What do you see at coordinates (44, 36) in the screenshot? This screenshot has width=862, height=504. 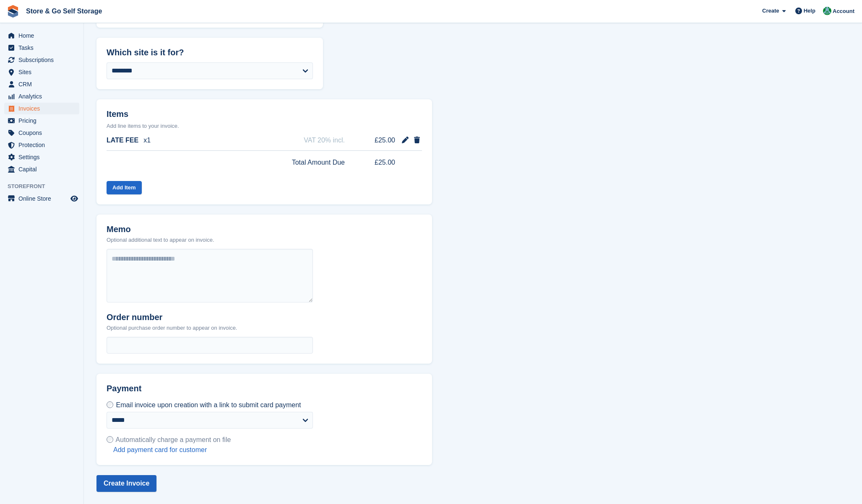 I see `span: Home` at bounding box center [44, 36].